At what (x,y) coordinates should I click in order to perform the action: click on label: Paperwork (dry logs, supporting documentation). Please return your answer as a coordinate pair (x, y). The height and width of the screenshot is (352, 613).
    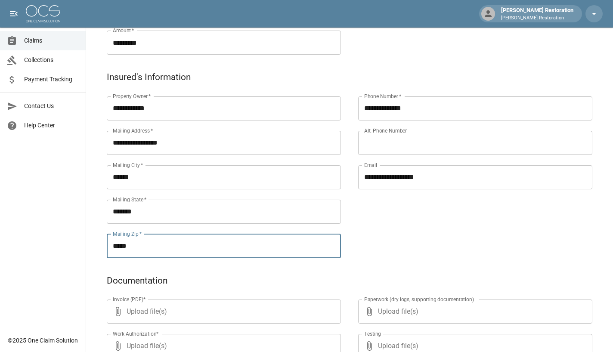
    Looking at the image, I should click on (419, 299).